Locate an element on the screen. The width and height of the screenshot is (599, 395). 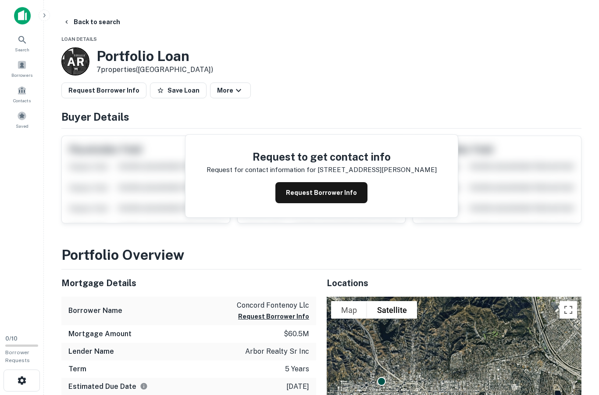
div: Borrowers is located at coordinates (22, 68).